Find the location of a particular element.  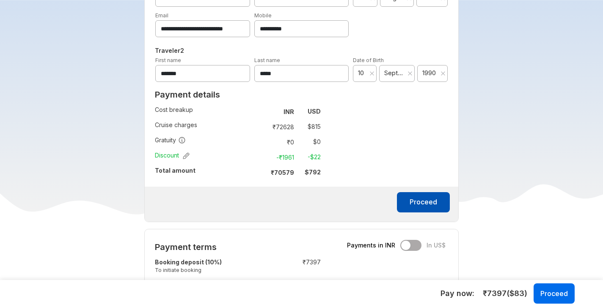

h2: Payment details is located at coordinates (238, 95).